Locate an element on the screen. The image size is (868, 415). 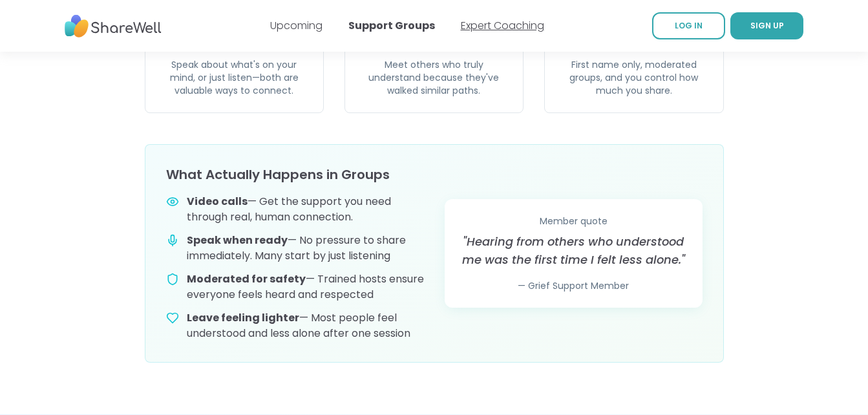
a: Support Groups is located at coordinates (392, 25).